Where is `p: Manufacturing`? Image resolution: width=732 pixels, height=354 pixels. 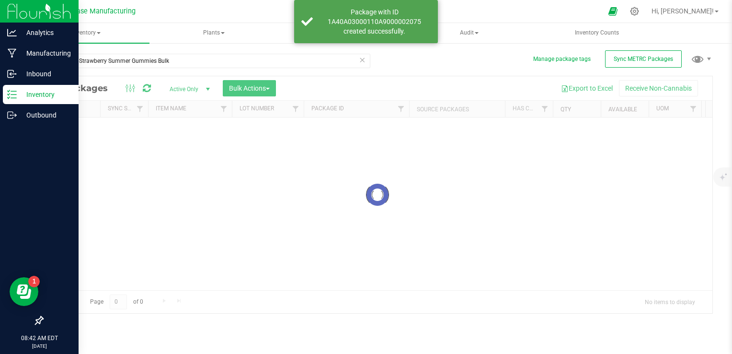
p: Manufacturing is located at coordinates (46, 53).